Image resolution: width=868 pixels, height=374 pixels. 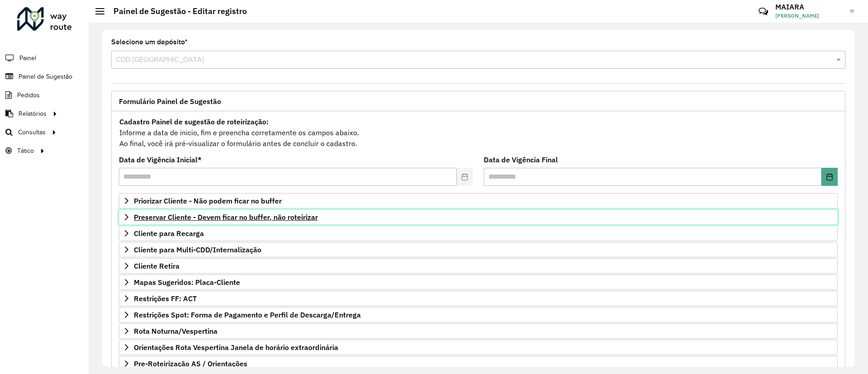 I want to click on span: Consultas, so click(x=32, y=132).